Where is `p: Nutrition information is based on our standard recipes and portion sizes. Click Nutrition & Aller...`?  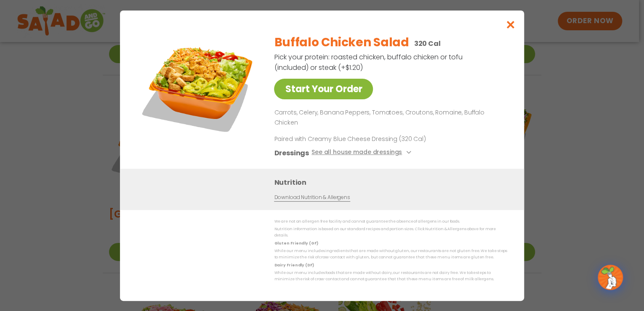 p: Nutrition information is based on our standard recipes and portion sizes. Click Nutrition & Aller... is located at coordinates (391, 233).